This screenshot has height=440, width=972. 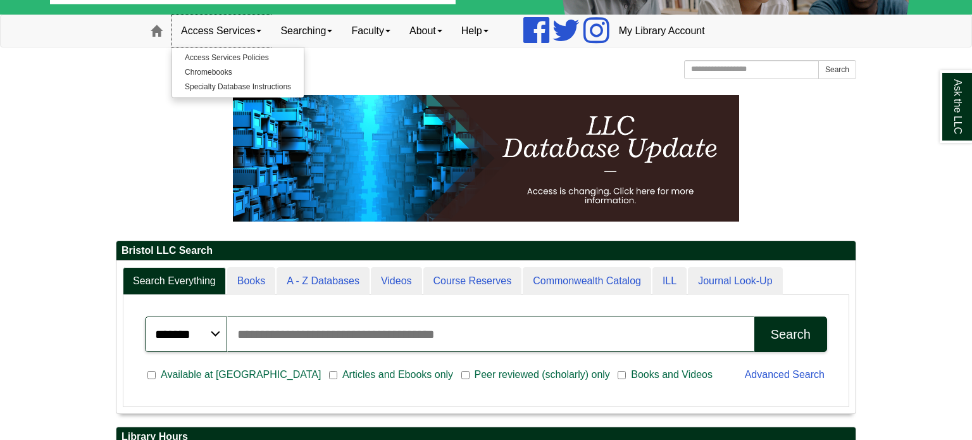 What do you see at coordinates (474, 31) in the screenshot?
I see `a: Help` at bounding box center [474, 31].